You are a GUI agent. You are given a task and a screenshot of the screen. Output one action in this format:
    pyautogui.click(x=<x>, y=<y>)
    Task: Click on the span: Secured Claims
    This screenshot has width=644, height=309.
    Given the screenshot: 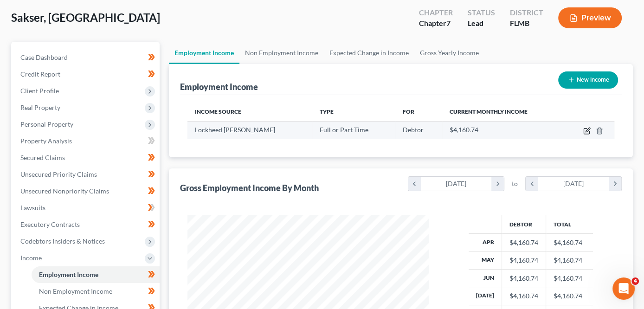 What is the action you would take?
    pyautogui.click(x=42, y=158)
    